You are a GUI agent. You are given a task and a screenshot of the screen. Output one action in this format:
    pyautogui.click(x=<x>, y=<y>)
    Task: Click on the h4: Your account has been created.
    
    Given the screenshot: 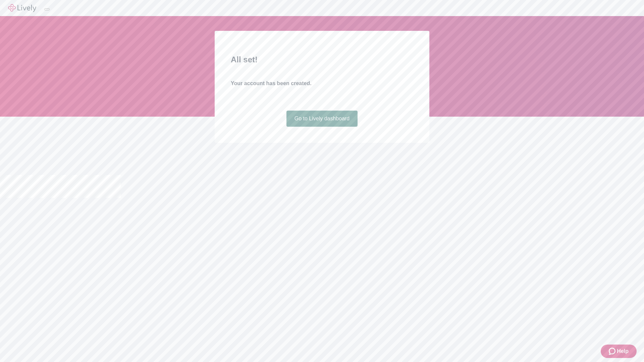 What is the action you would take?
    pyautogui.click(x=322, y=84)
    